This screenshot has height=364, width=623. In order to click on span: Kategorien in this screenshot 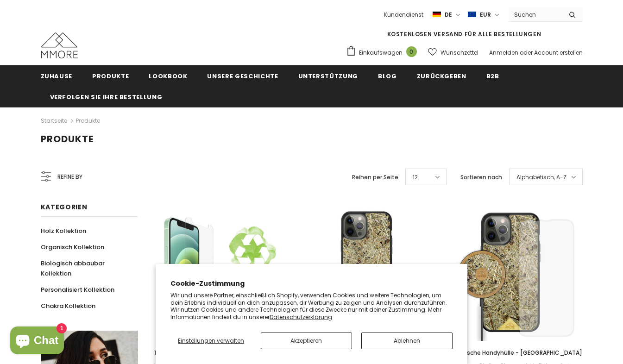, I will do `click(64, 207)`.